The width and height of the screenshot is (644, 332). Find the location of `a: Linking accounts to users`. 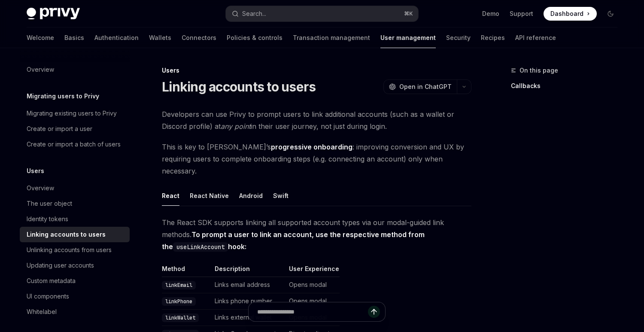

a: Linking accounts to users is located at coordinates (75, 235).